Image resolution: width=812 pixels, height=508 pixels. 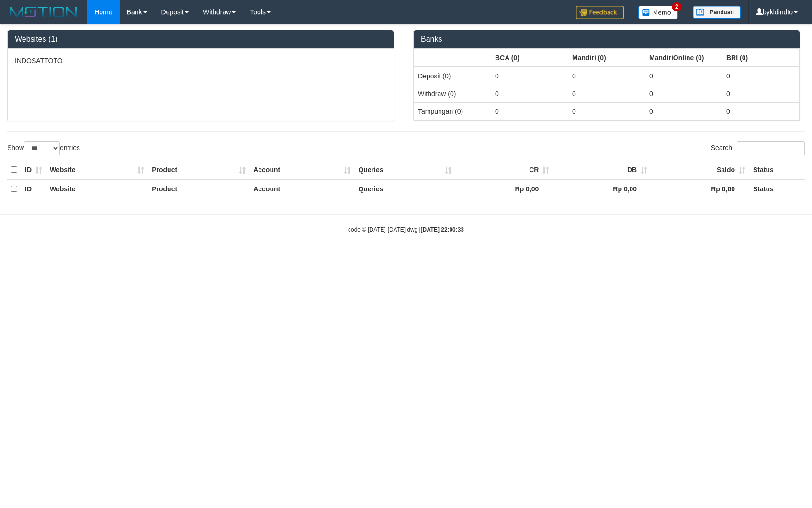 I want to click on img: MOTION_logo.png, so click(x=43, y=12).